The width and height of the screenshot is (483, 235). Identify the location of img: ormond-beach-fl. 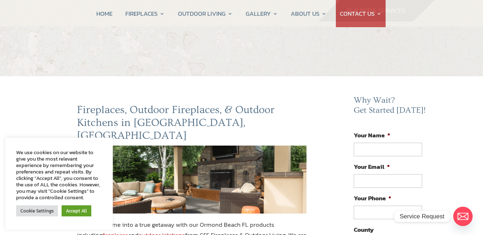
(192, 180).